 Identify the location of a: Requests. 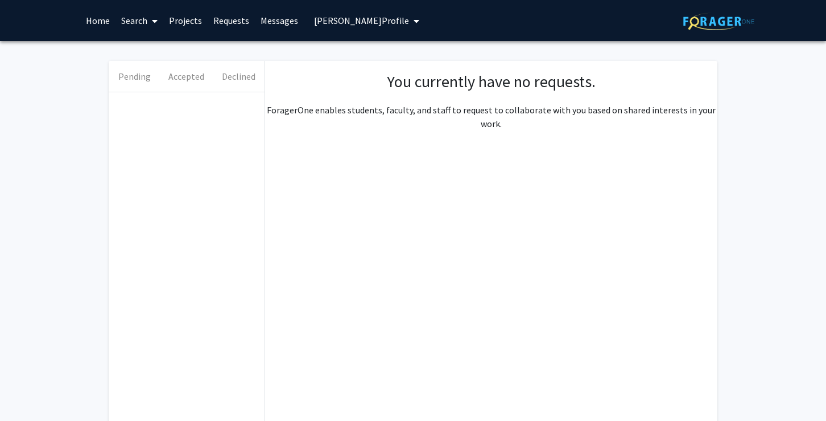
(231, 20).